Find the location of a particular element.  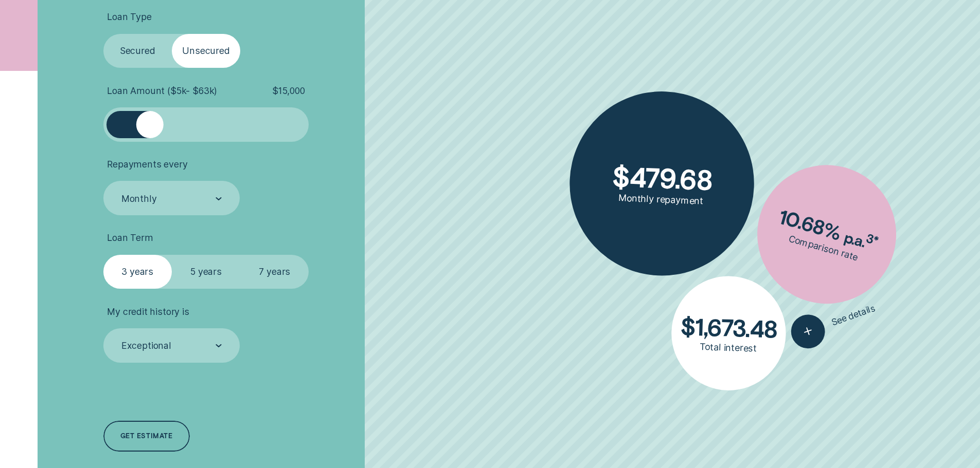

span: Loan Type is located at coordinates (129, 17).